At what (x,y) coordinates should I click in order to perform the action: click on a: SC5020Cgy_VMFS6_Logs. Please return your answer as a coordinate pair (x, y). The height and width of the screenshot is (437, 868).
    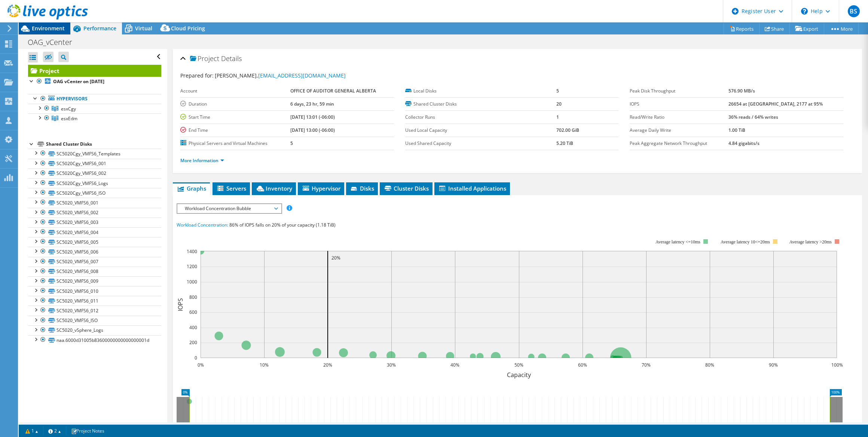
    Looking at the image, I should click on (95, 183).